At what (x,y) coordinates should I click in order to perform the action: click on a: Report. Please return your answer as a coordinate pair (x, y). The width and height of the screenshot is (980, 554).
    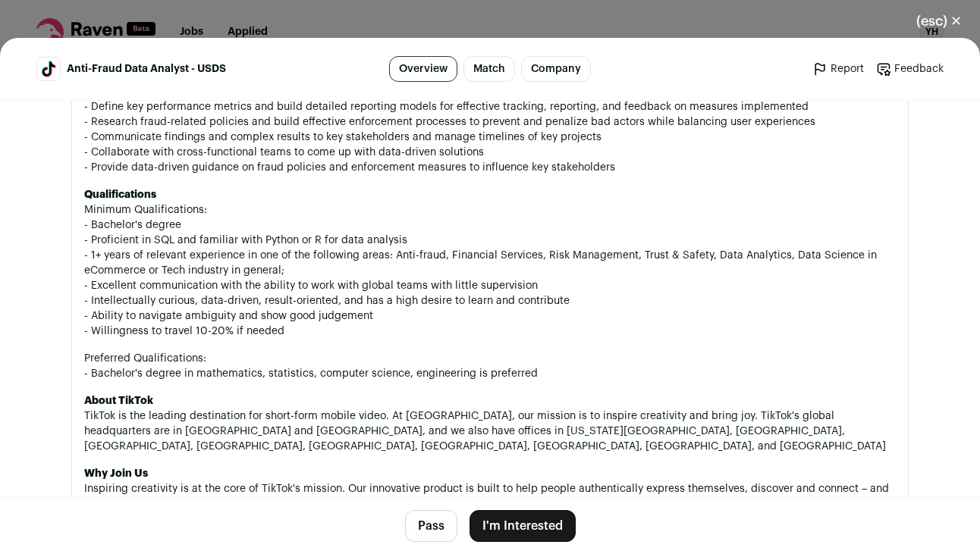
    Looking at the image, I should click on (838, 69).